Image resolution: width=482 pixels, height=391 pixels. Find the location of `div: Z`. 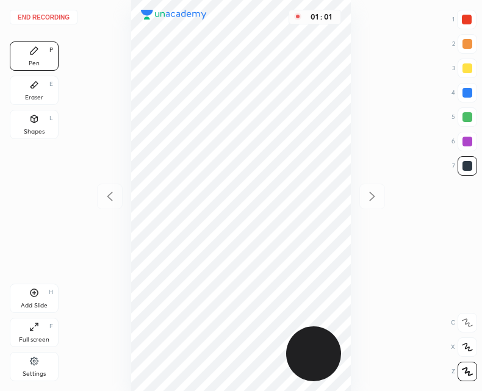

div: Z is located at coordinates (464, 371).